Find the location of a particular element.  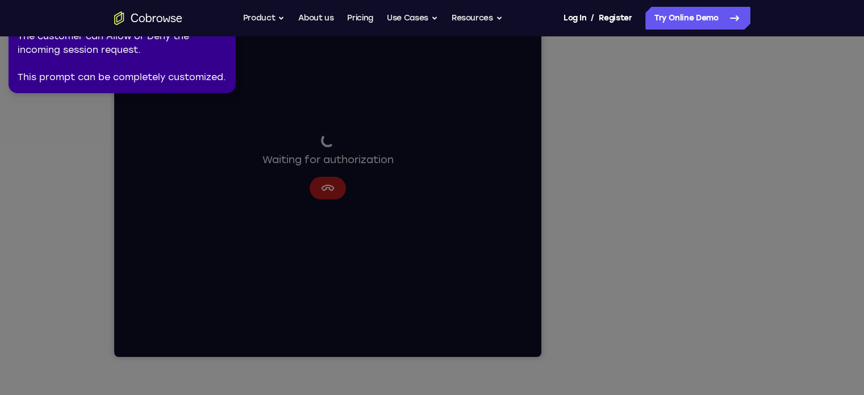

a: Register is located at coordinates (615, 18).